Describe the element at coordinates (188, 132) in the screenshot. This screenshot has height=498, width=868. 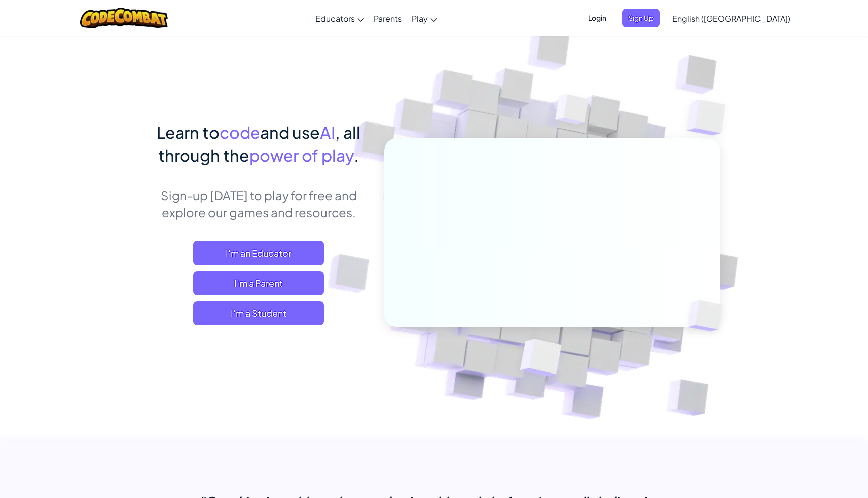
I see `span: Learn to` at that location.